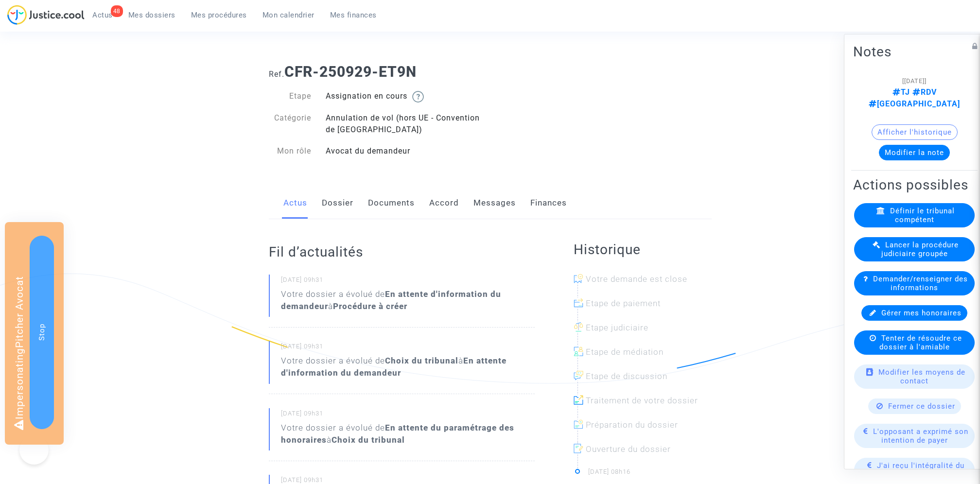 The width and height of the screenshot is (980, 484). Describe the element at coordinates (116, 11) in the screenshot. I see `div: 48` at that location.